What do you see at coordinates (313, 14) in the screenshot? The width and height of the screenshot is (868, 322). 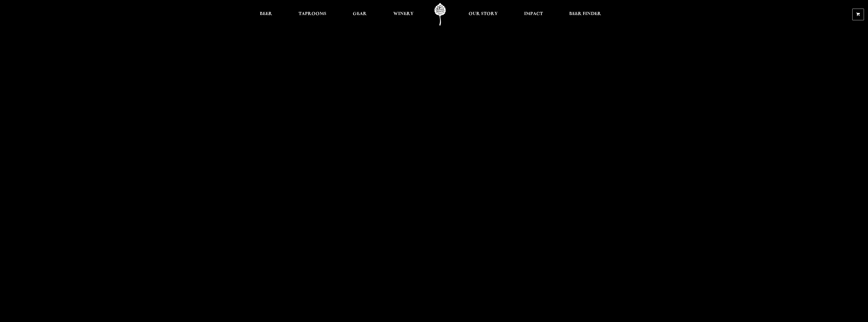 I see `span: Taprooms` at bounding box center [313, 14].